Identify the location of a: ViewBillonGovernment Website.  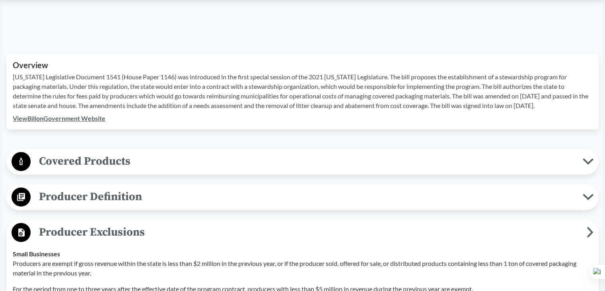
(59, 118).